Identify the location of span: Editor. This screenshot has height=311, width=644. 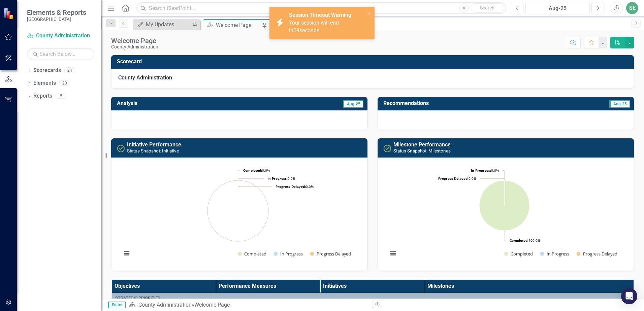
(116, 305).